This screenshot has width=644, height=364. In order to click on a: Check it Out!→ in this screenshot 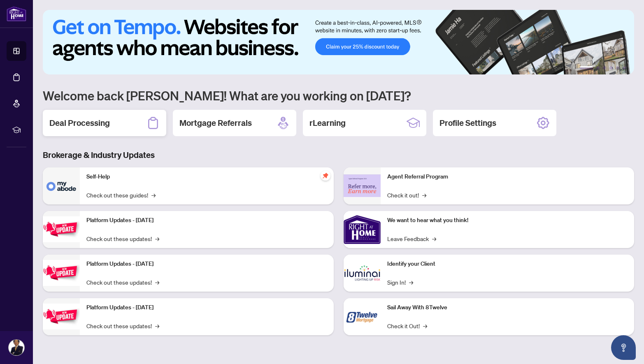, I will do `click(407, 326)`.